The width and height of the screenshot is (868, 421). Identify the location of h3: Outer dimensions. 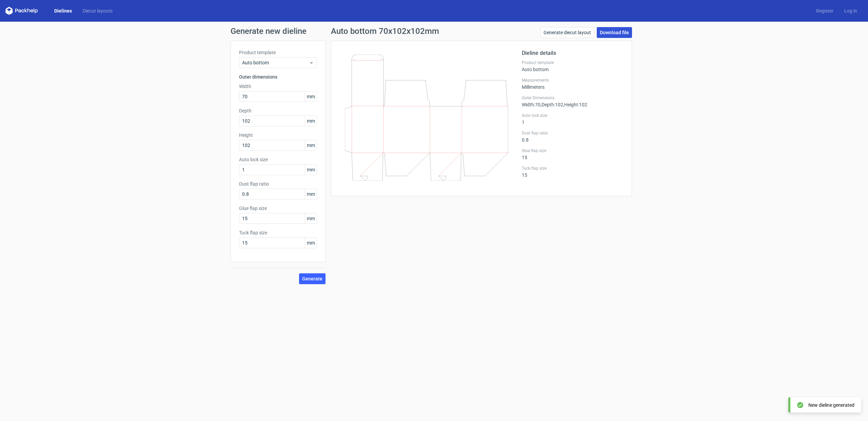
(278, 77).